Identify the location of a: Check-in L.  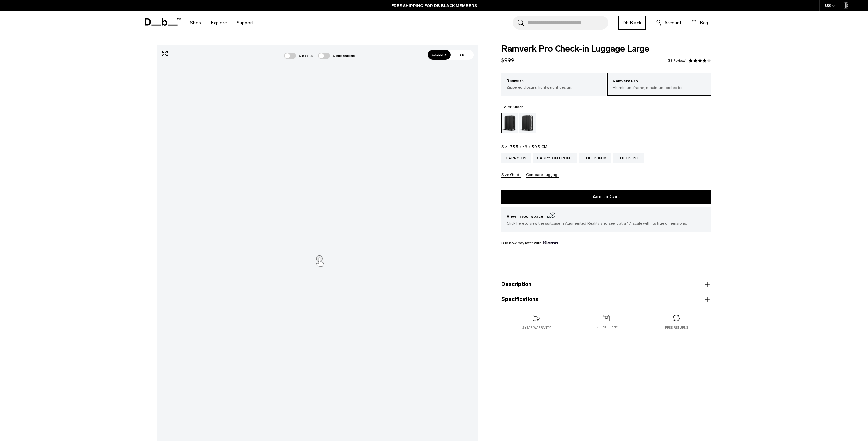
(628, 158).